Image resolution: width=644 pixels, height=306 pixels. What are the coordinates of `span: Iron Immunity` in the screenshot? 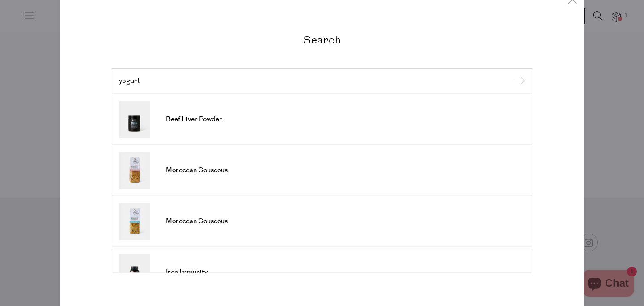 It's located at (186, 272).